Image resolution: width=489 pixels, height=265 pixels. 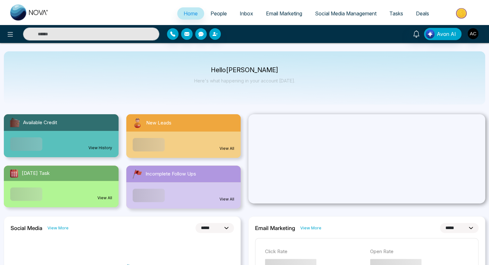 What do you see at coordinates (40, 122) in the screenshot?
I see `span: Available Credit` at bounding box center [40, 122].